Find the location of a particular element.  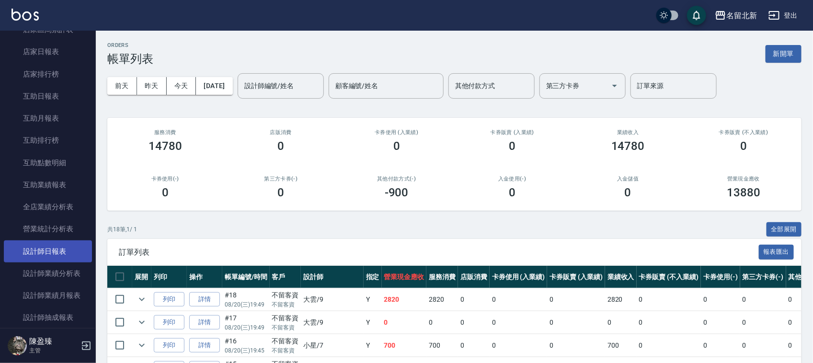

th: 展開 is located at coordinates (142, 277).